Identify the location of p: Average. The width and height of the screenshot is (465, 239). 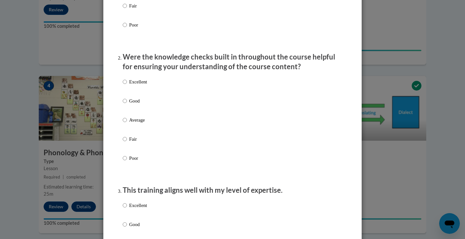
(138, 120).